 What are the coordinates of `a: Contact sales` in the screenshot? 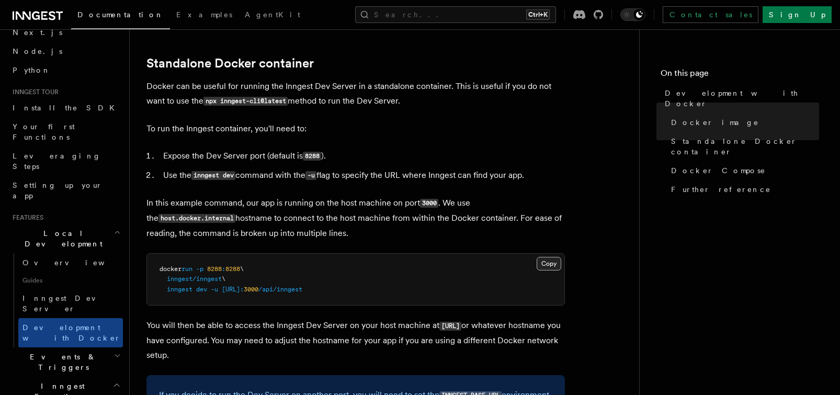 It's located at (710, 15).